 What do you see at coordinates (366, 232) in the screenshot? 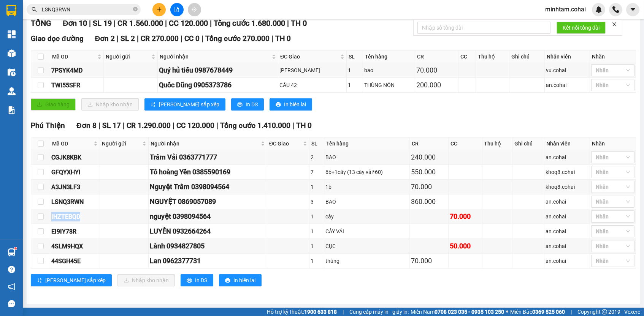
I see `div: CÂY VẢI` at bounding box center [366, 232].